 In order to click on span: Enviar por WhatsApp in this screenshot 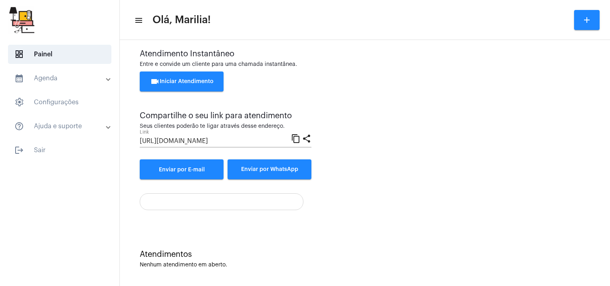, I will do `click(269, 169)`.